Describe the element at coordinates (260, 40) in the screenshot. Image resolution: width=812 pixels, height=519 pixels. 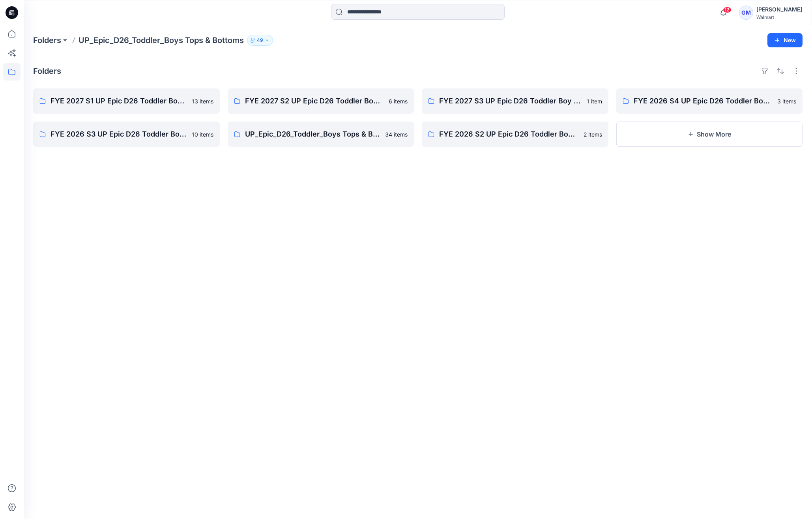
I see `p: 49` at that location.